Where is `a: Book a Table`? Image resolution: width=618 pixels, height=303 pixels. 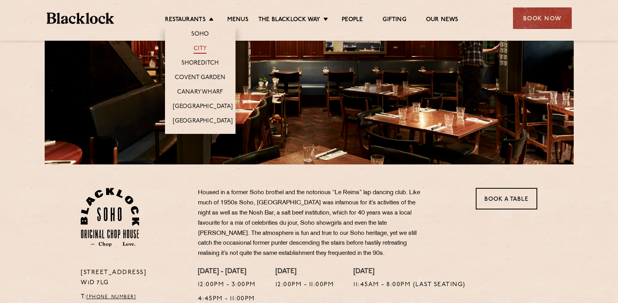 a: Book a Table is located at coordinates (506, 199).